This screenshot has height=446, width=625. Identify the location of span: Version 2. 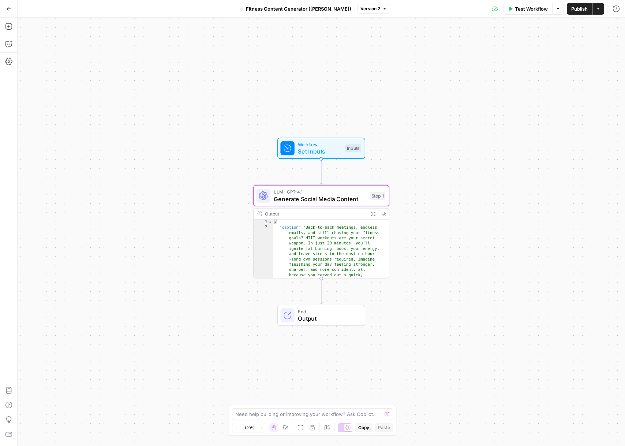
(370, 9).